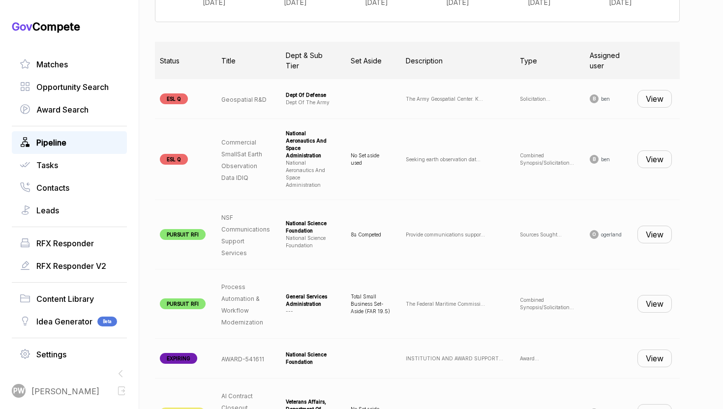 The width and height of the screenshot is (723, 409). Describe the element at coordinates (242, 359) in the screenshot. I see `span: AWARD-541611` at that location.